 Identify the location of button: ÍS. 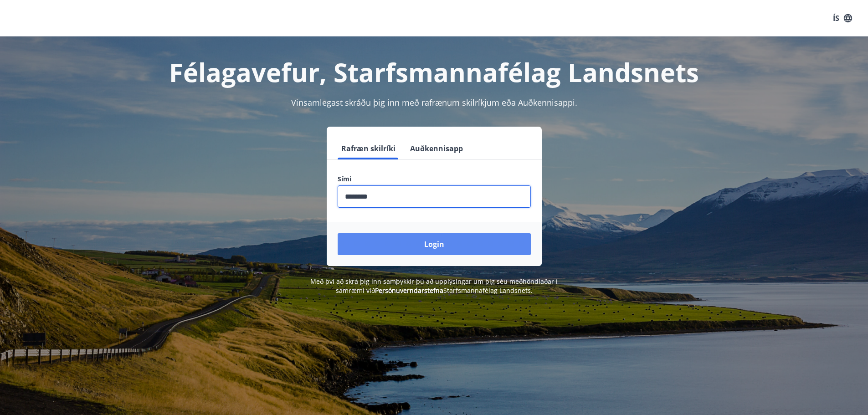
(842, 19).